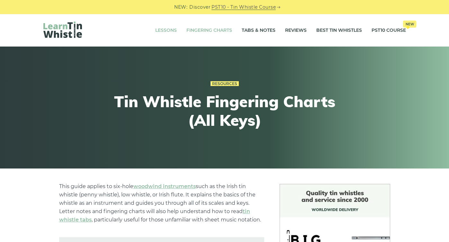 This screenshot has width=449, height=242. What do you see at coordinates (162, 203) in the screenshot?
I see `p: This guide applies to six-hole such as the Irish tin whistle (penny whistle), low whistle, or Iri...` at bounding box center [162, 203].